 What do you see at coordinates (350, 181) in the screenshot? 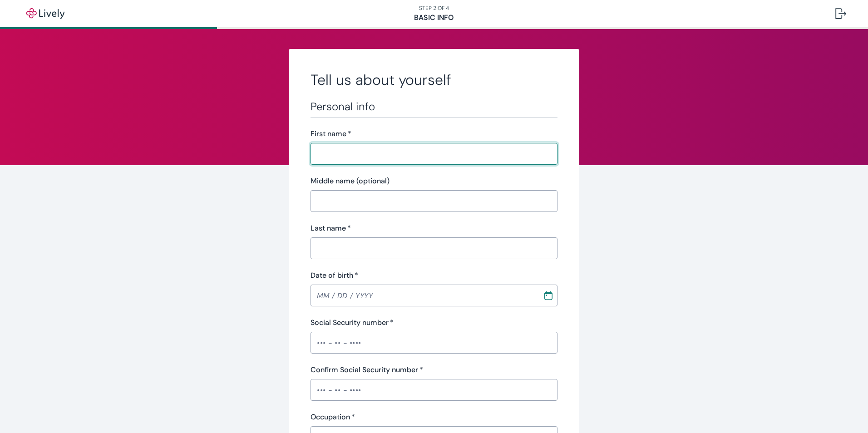
I see `label: Middle name (optional)` at bounding box center [350, 181].